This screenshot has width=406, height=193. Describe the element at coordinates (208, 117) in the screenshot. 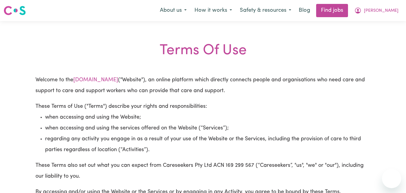

I see `li: when accessing and using the Website;` at that location.